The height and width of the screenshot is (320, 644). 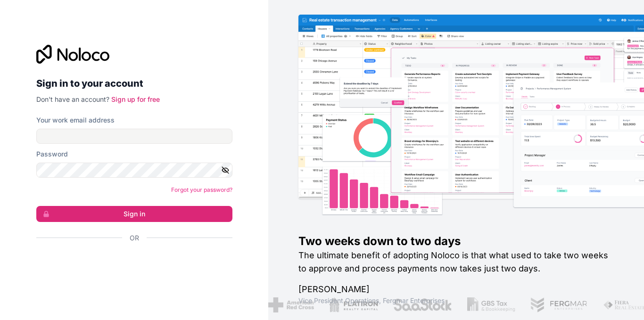 What do you see at coordinates (456, 241) in the screenshot?
I see `h1: Two weeks down to two days` at bounding box center [456, 241].